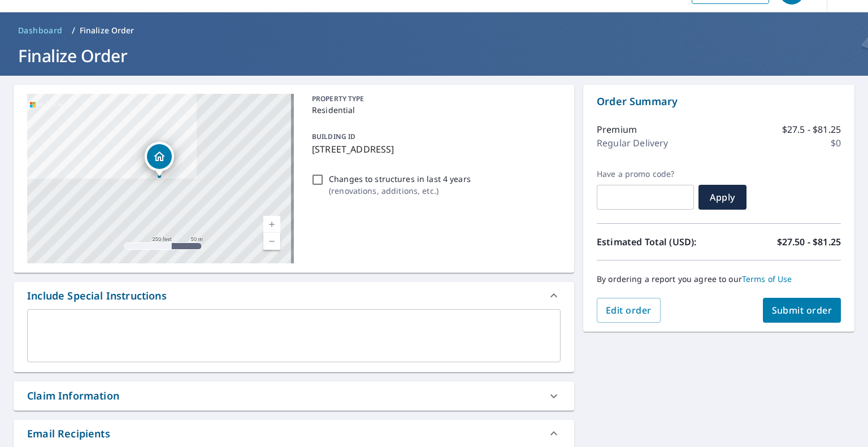  Describe the element at coordinates (767, 279) in the screenshot. I see `a: Terms of Use` at that location.